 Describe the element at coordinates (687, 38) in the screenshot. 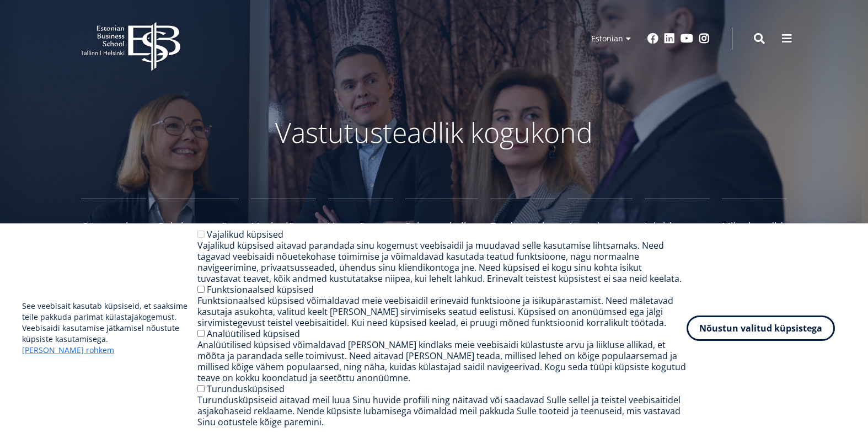

I see `a: Youtube` at that location.